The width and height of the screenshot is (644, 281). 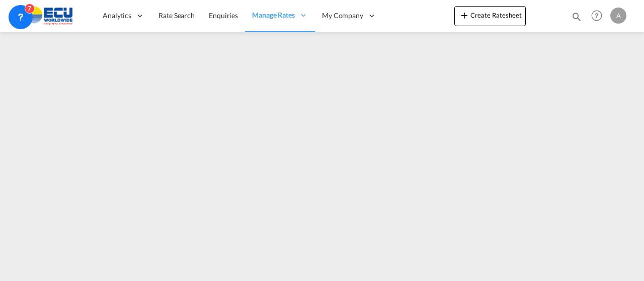 I want to click on span: Help, so click(x=597, y=15).